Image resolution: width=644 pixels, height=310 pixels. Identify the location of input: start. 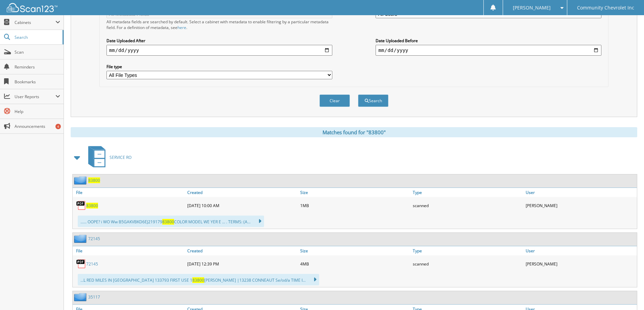
(219, 50).